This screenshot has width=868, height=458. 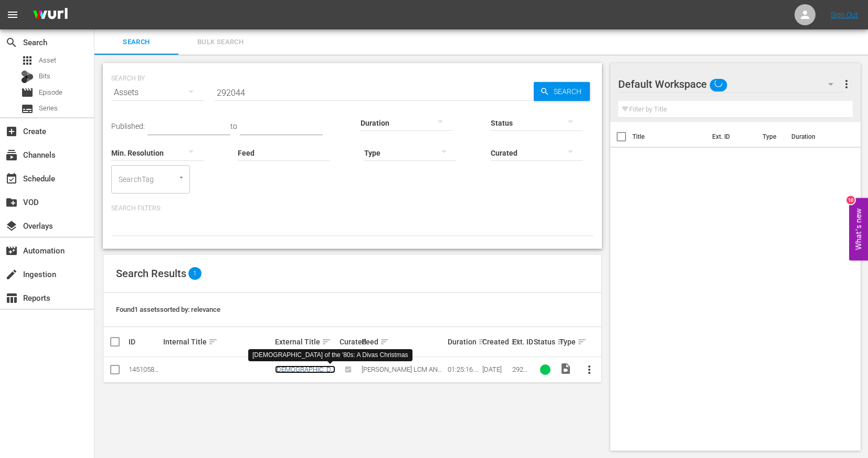 I want to click on div: Created, so click(x=495, y=341).